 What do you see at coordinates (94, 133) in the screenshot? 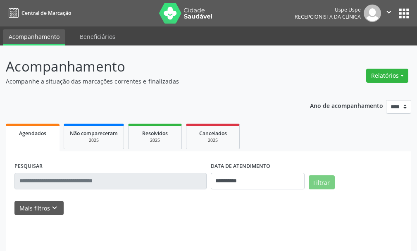
I see `span: Não compareceram` at bounding box center [94, 133].